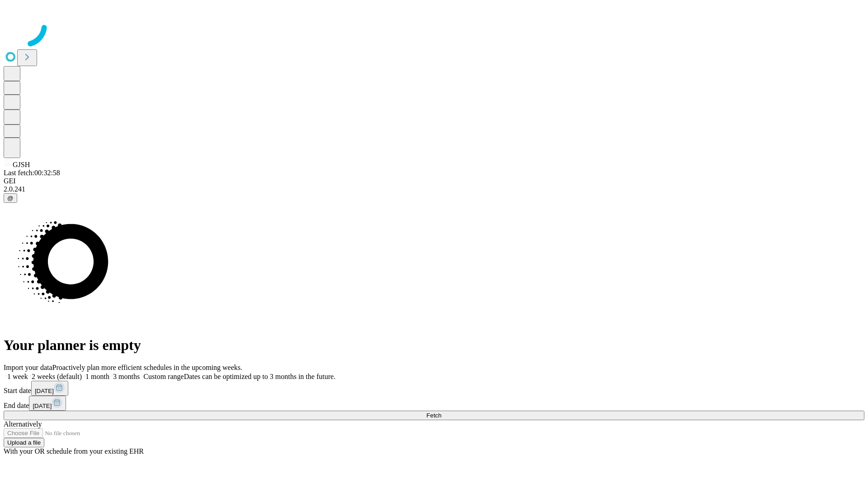 Image resolution: width=868 pixels, height=489 pixels. I want to click on span: With your OR schedule from your existing EHR, so click(73, 451).